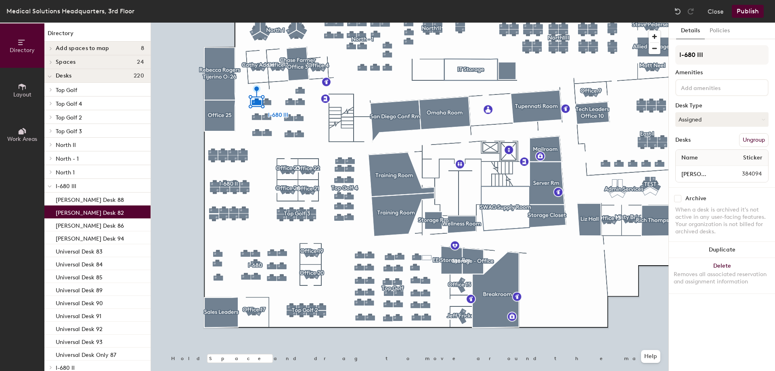 This screenshot has height=371, width=775. Describe the element at coordinates (721, 106) in the screenshot. I see `div: Desk Type` at that location.